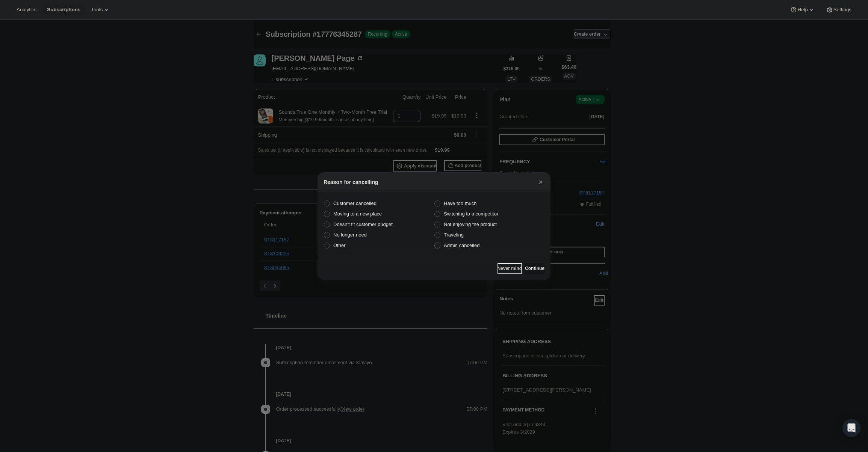 This screenshot has height=452, width=868. I want to click on h2: Reason for cancelling, so click(350, 182).